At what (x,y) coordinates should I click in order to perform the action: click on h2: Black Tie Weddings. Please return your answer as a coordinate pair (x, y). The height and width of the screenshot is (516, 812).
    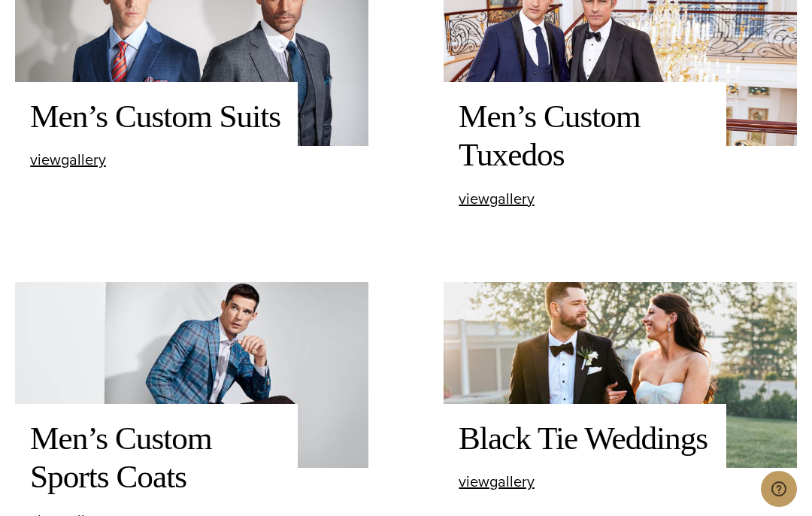
    Looking at the image, I should click on (585, 439).